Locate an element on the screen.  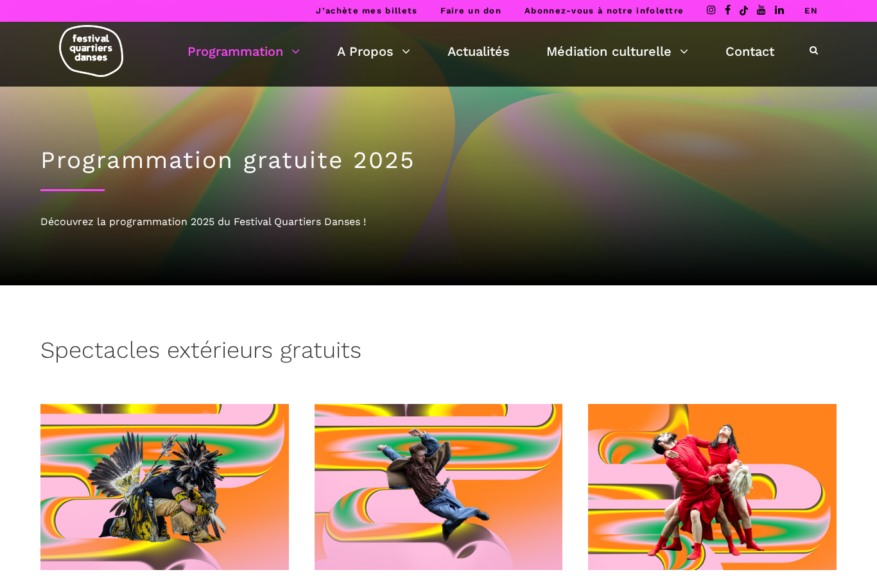
a: J’achète mes billets is located at coordinates (367, 10).